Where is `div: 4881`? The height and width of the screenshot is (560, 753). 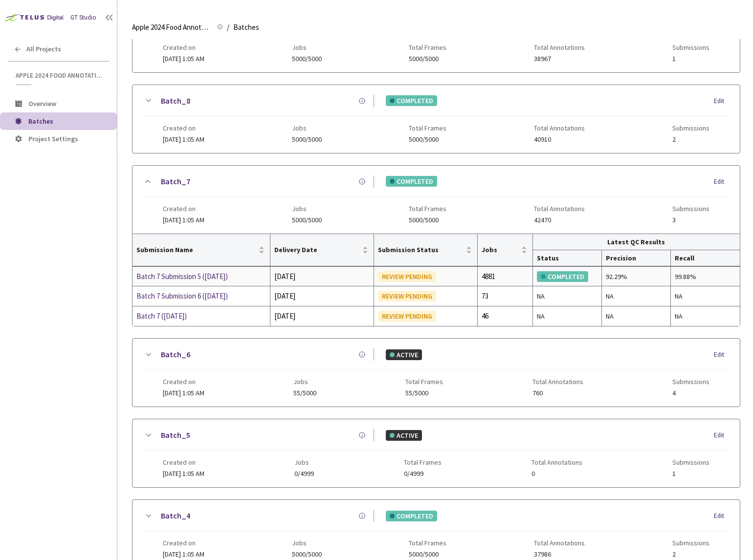 div: 4881 is located at coordinates (505, 276).